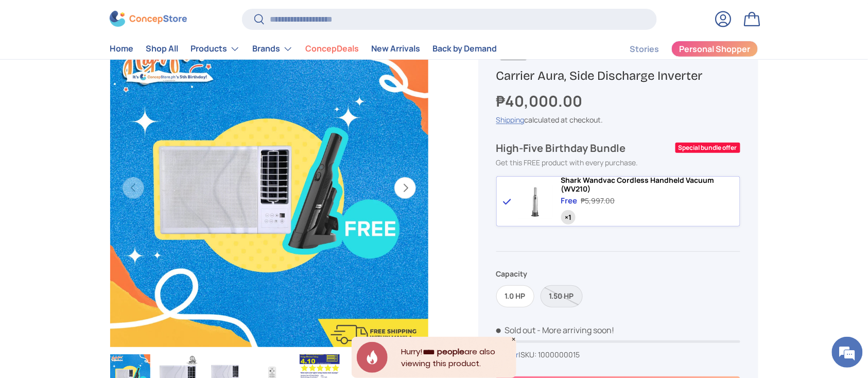 The width and height of the screenshot is (868, 378). What do you see at coordinates (651, 185) in the screenshot?
I see `a: Shark Wandvac Cordless Handheld Vacuum (WV210)` at bounding box center [651, 185].